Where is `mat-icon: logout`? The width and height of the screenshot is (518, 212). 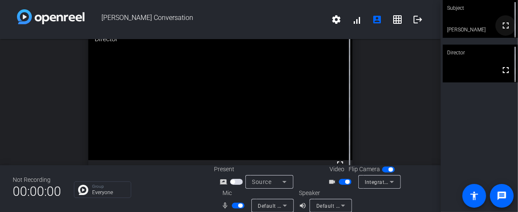
mat-icon: logout is located at coordinates (417, 20).